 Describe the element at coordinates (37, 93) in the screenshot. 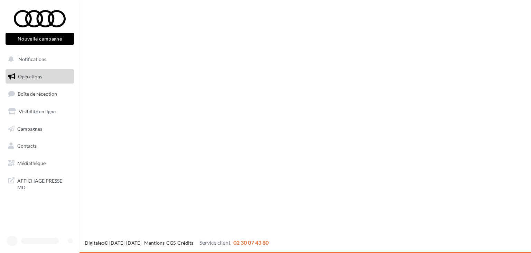

I see `span: Boîte de réception` at that location.